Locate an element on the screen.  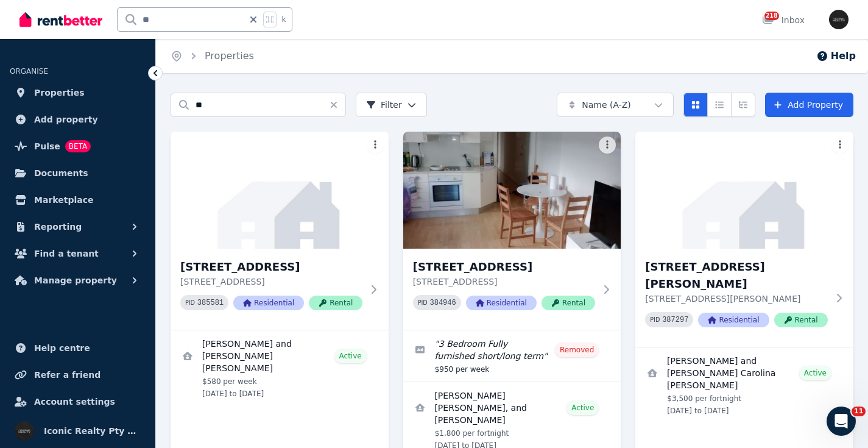
button: Card view is located at coordinates (696, 105).